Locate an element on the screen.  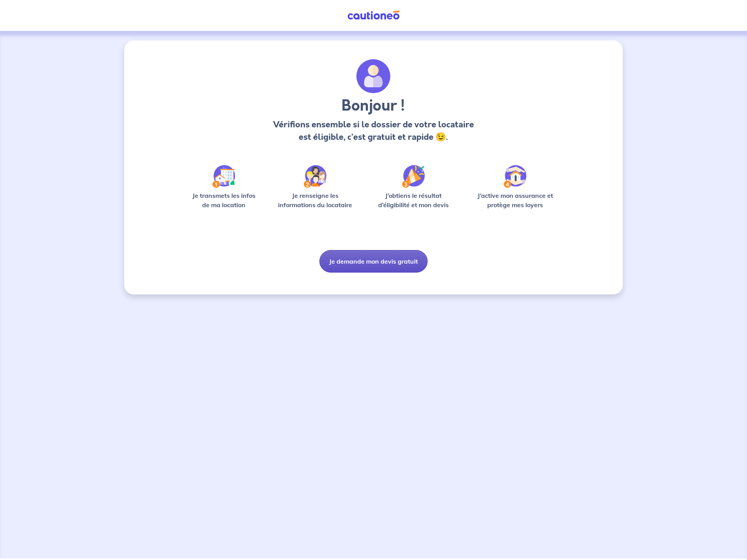
p: Je transmets les infos de ma location is located at coordinates (224, 201).